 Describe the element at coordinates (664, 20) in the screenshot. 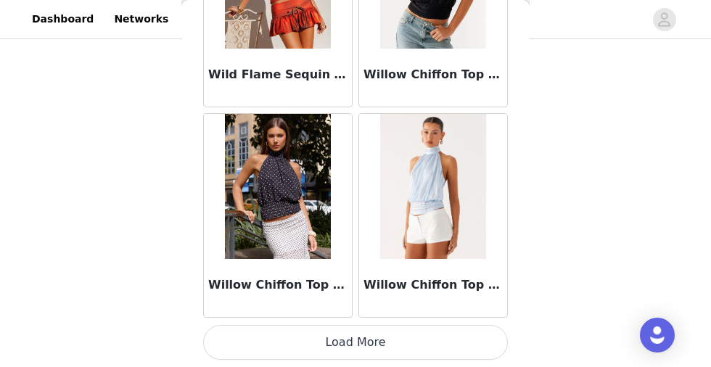

I see `div: avatar` at that location.